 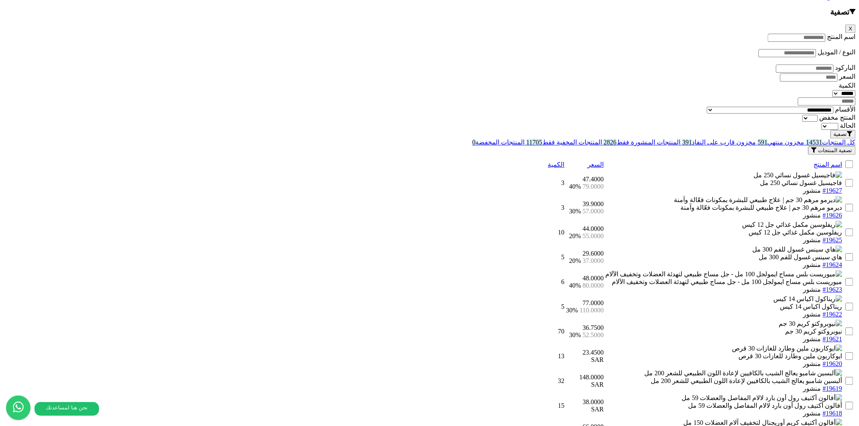 What do you see at coordinates (593, 204) in the screenshot?
I see `span: 39.9000` at bounding box center [593, 204].